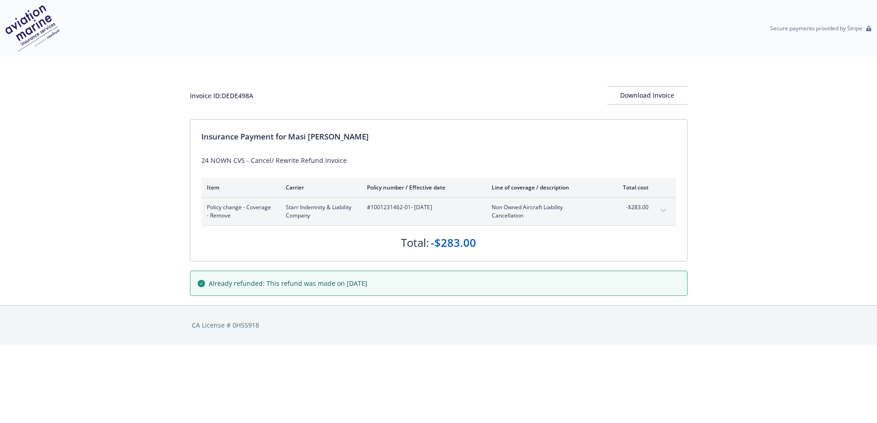 The width and height of the screenshot is (877, 423). What do you see at coordinates (319, 211) in the screenshot?
I see `span: Starr Indemnity & Liability Company` at bounding box center [319, 211].